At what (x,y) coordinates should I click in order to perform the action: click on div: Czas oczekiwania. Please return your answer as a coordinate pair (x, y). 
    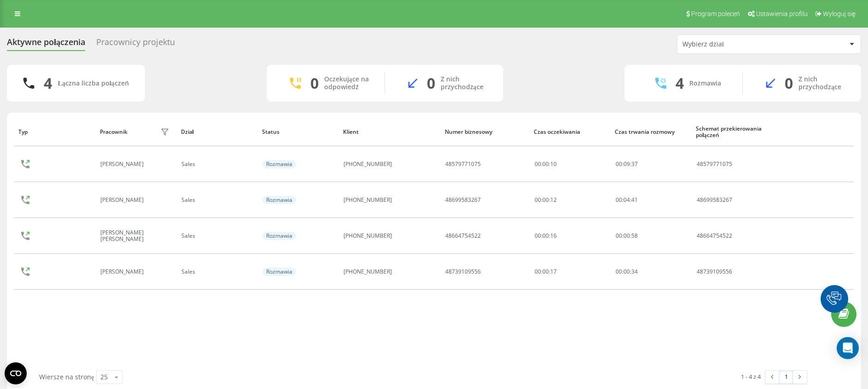
    Looking at the image, I should click on (570, 132).